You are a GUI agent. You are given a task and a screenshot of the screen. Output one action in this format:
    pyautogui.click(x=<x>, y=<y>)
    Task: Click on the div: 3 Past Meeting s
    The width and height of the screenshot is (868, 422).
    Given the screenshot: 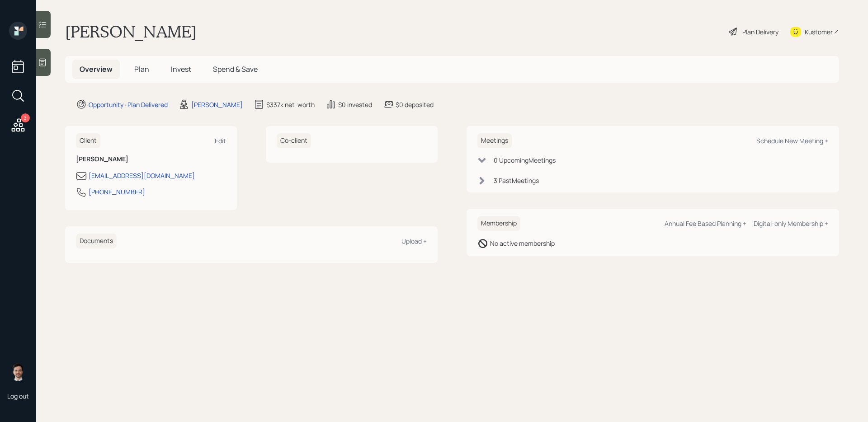 What is the action you would take?
    pyautogui.click(x=516, y=180)
    